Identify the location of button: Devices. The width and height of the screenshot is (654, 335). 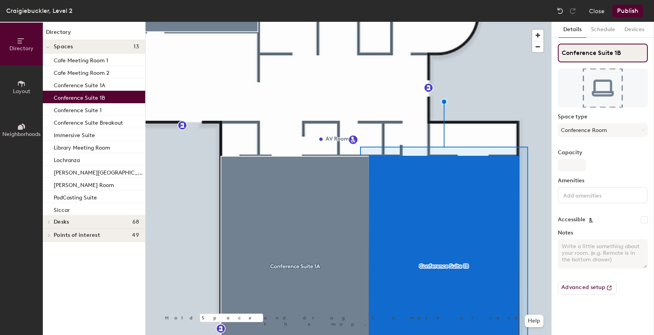
(634, 30).